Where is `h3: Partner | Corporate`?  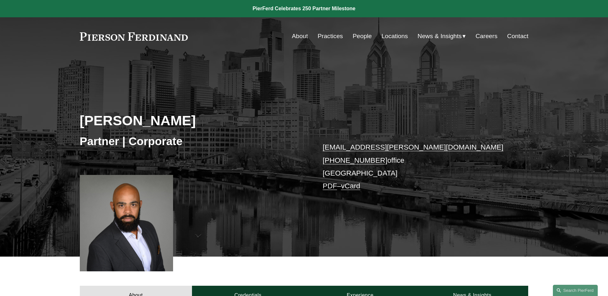
h3: Partner | Corporate is located at coordinates (192, 141).